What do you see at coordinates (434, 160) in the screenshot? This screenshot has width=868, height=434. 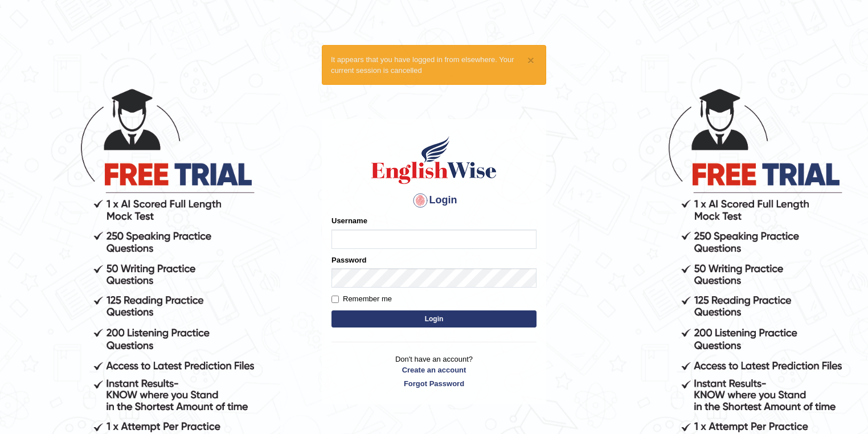 I see `img: Logo of English Wise sign in for intelligent practice with AI` at bounding box center [434, 160].